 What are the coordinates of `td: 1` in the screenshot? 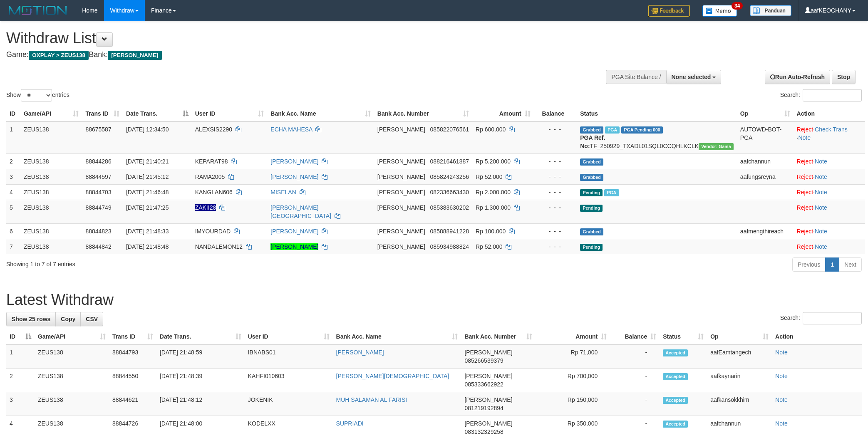 It's located at (21, 356).